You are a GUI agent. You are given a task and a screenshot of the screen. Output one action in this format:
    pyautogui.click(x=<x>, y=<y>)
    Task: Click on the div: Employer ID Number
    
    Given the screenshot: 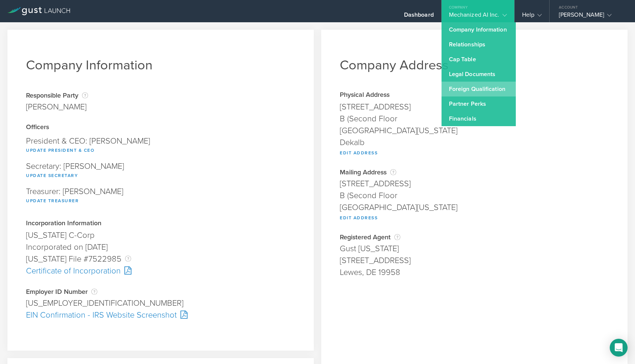 What is the action you would take?
    pyautogui.click(x=160, y=292)
    